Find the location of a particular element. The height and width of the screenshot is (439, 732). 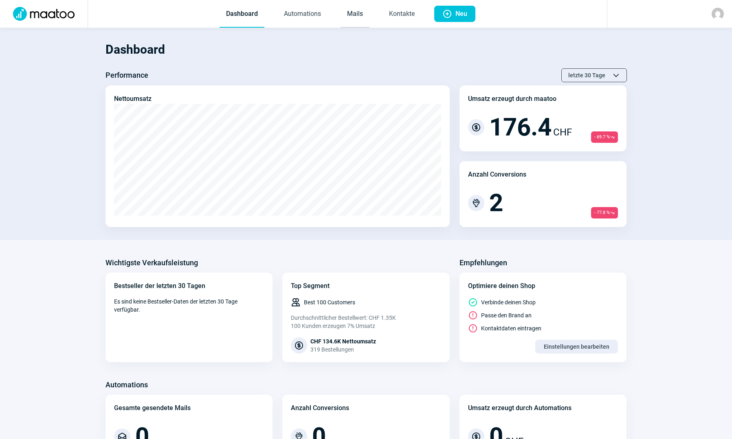

img: avatar is located at coordinates (718, 14).